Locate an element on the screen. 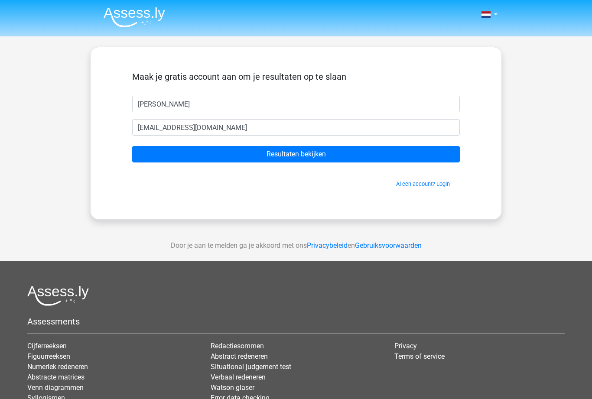 This screenshot has height=399, width=592. a: Abstracte matrices is located at coordinates (56, 377).